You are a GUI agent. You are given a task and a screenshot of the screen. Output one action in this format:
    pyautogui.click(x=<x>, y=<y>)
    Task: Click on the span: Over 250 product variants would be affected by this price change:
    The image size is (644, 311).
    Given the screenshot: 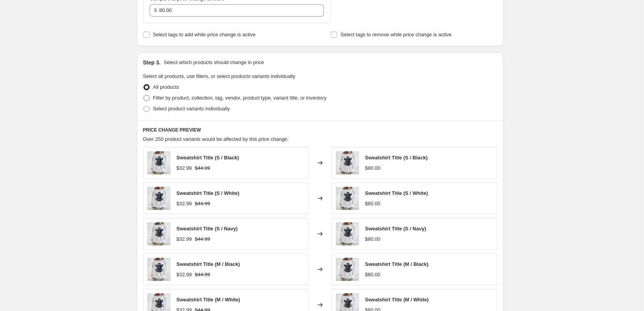 What is the action you would take?
    pyautogui.click(x=216, y=138)
    